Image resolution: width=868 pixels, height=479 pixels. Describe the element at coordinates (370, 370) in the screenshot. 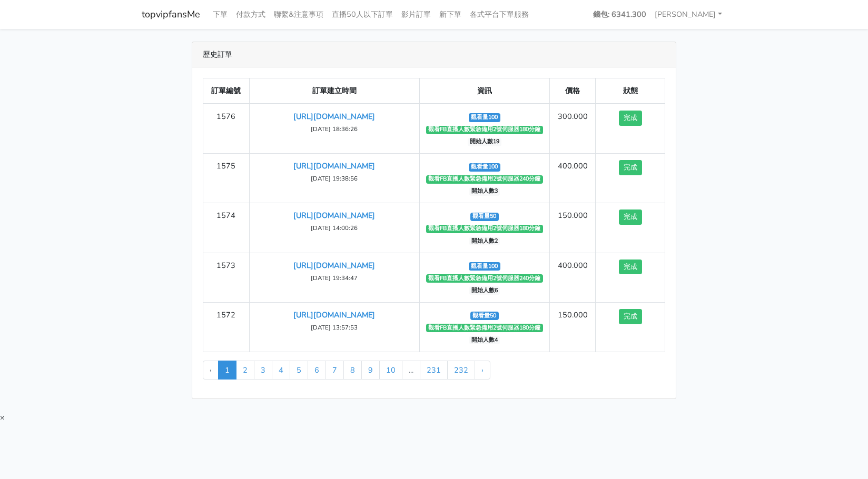

I see `a: 9` at that location.